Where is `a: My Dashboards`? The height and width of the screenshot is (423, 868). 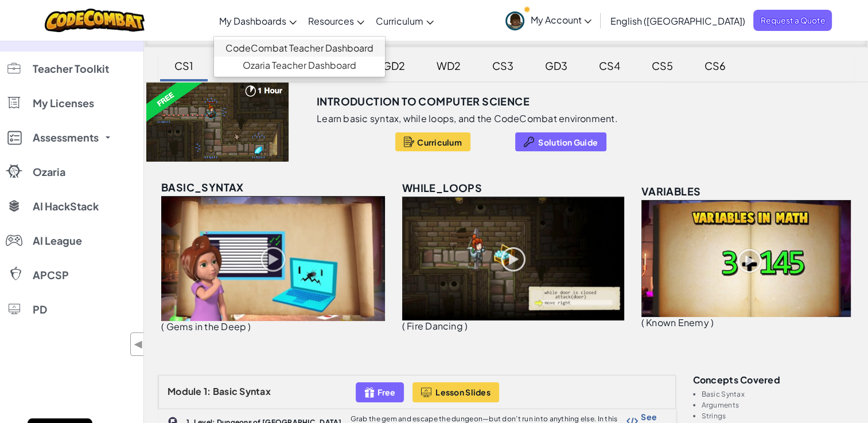
a: My Dashboards is located at coordinates (257, 21).